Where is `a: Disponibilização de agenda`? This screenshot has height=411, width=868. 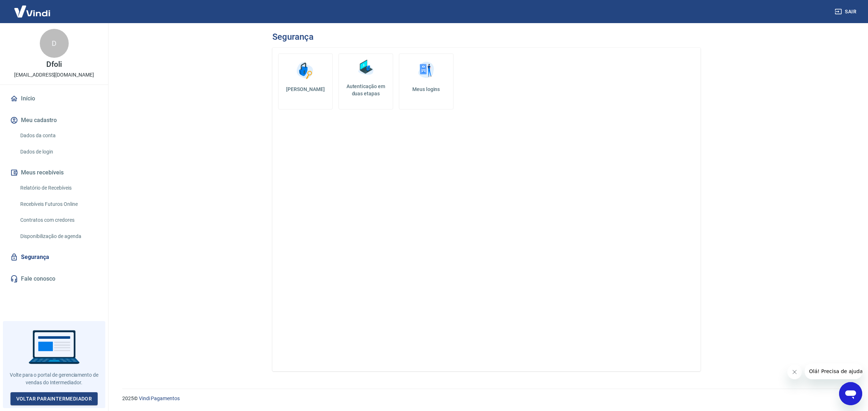 a: Disponibilização de agenda is located at coordinates (58, 236).